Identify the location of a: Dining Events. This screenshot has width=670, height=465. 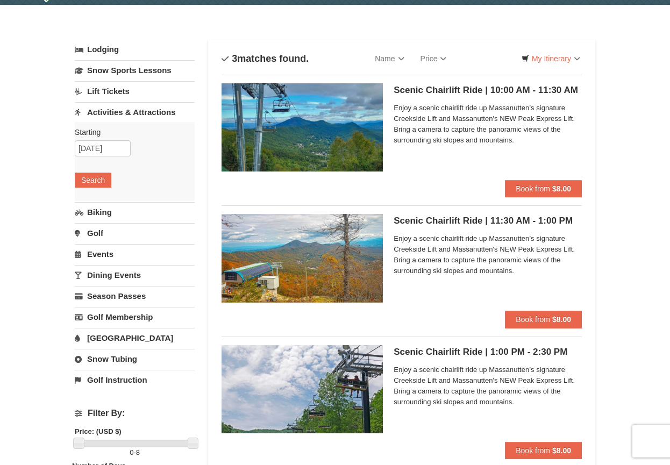
(134, 275).